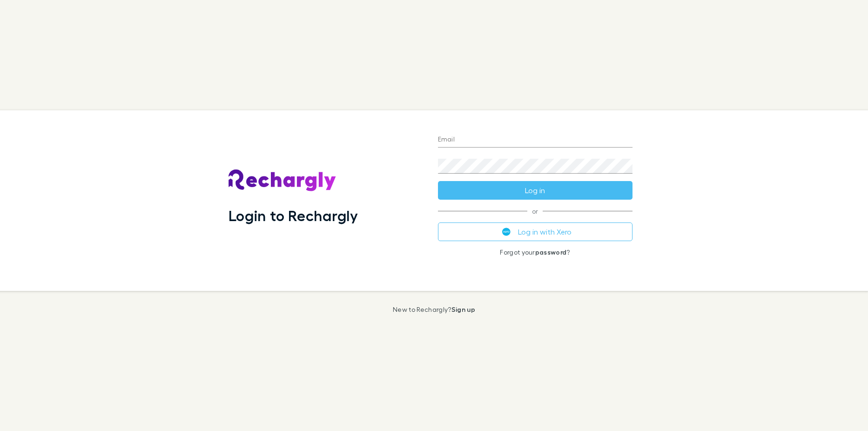 This screenshot has width=868, height=431. Describe the element at coordinates (535, 211) in the screenshot. I see `span: or` at that location.